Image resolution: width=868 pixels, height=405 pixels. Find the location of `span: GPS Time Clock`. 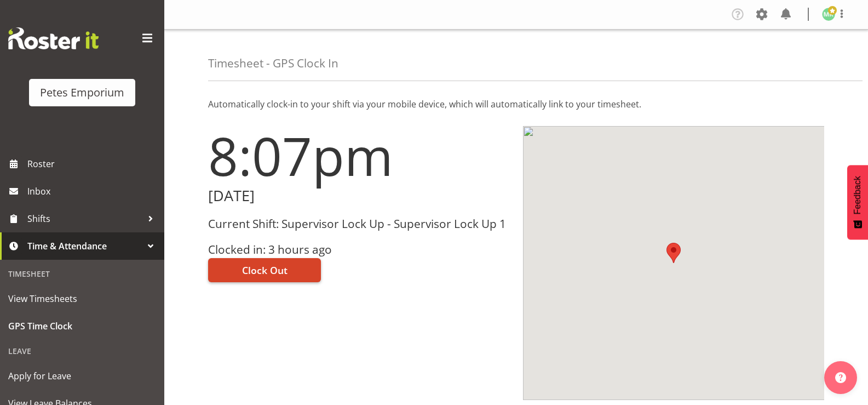

span: GPS Time Clock is located at coordinates (82, 326).